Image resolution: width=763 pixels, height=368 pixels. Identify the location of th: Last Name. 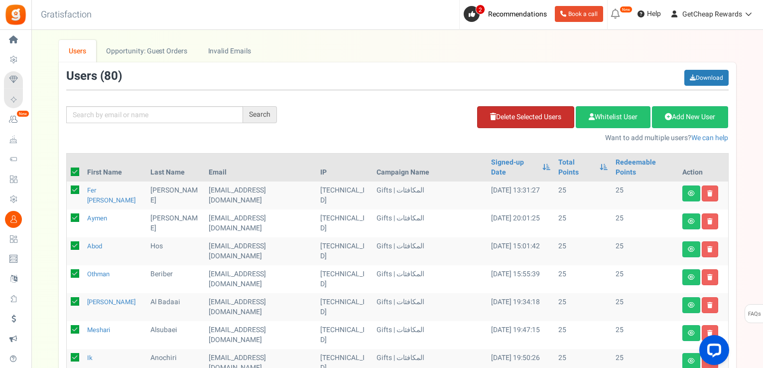
(175, 167).